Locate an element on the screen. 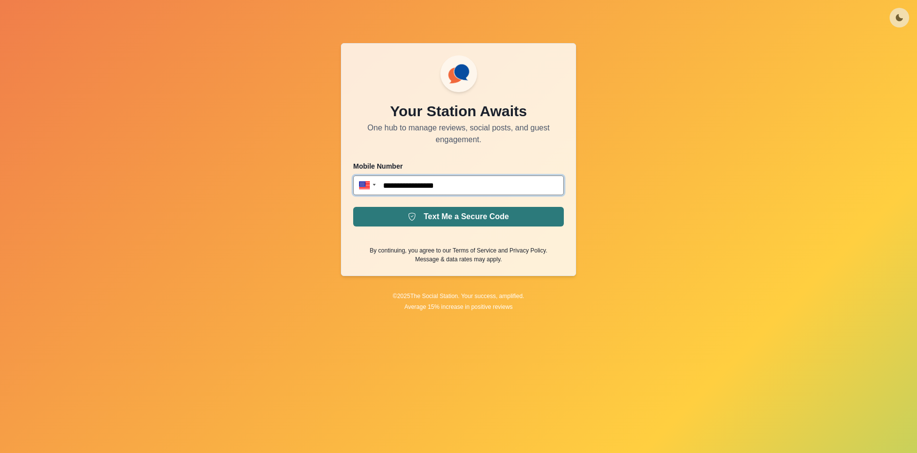 This screenshot has width=917, height=453. p: Your Station Awaits is located at coordinates (458, 111).